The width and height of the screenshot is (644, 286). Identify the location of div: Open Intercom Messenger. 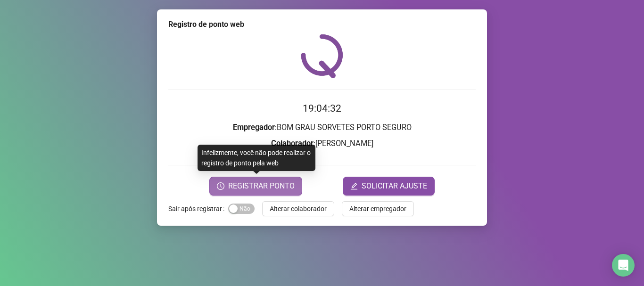
(624, 265).